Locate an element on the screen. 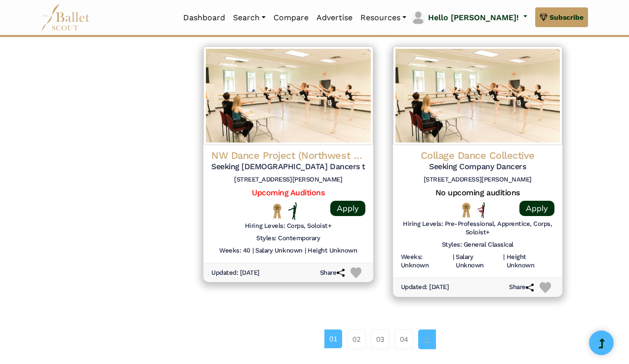 The width and height of the screenshot is (629, 364). h6: Hiring Levels: Pre-Professional, Apprentice, Corps, Soloist+ is located at coordinates (478, 228).